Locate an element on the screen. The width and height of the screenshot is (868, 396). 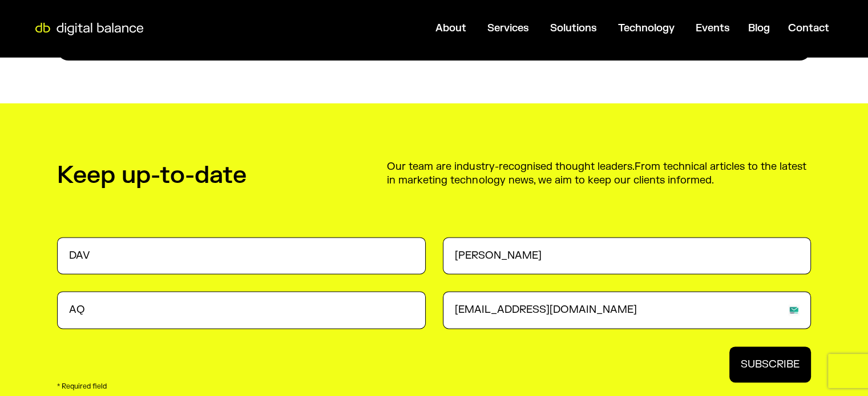
a: Services is located at coordinates (508, 28).